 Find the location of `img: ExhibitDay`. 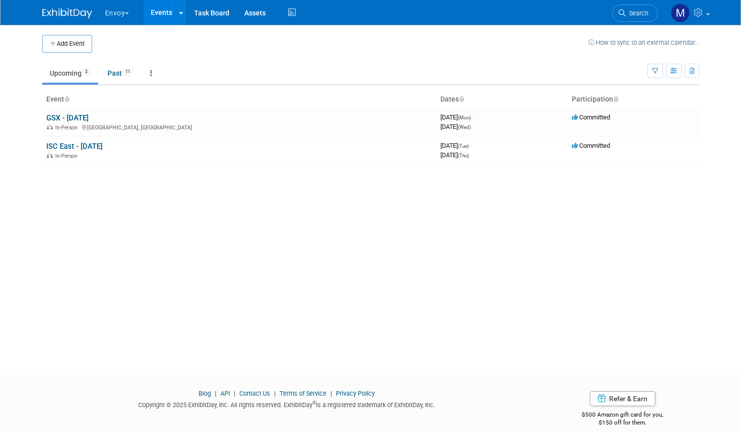

img: ExhibitDay is located at coordinates (67, 13).